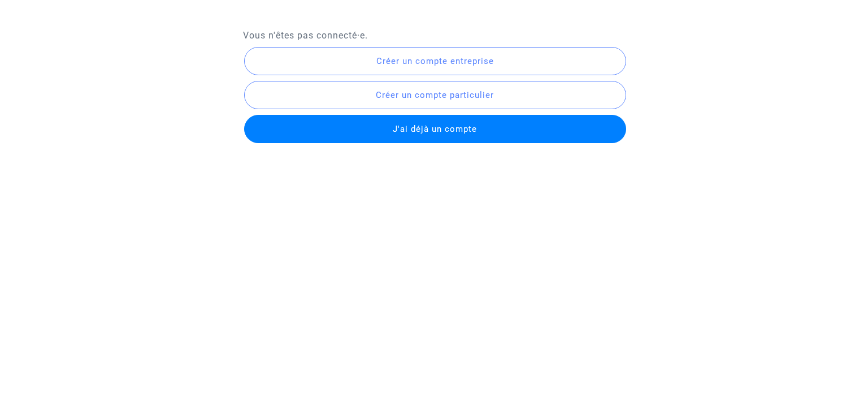 The width and height of the screenshot is (868, 413). I want to click on button: J'ai déjà un compte, so click(435, 129).